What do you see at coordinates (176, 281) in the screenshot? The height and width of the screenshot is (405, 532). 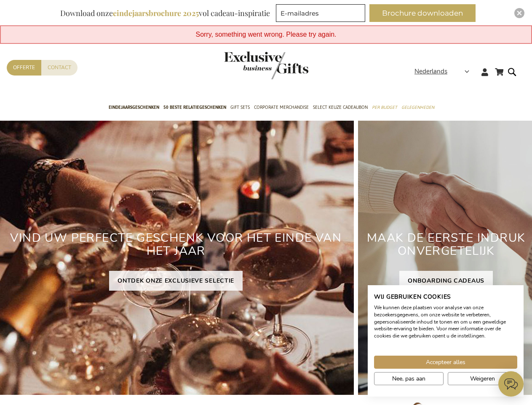 I see `a: ONTDEK ONZE EXCLUSIEVE SELECTIE` at bounding box center [176, 281].